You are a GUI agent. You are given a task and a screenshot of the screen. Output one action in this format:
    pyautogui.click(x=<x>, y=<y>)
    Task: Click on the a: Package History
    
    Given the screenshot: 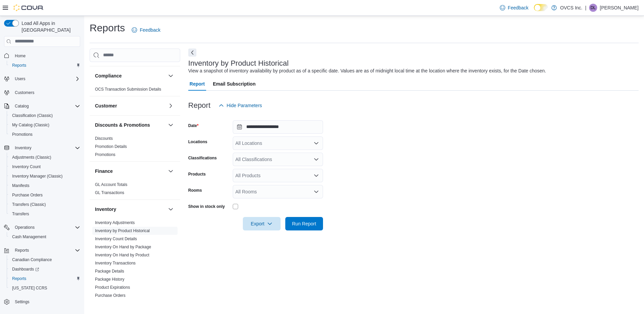 What is the action you would take?
    pyautogui.click(x=110, y=279)
    